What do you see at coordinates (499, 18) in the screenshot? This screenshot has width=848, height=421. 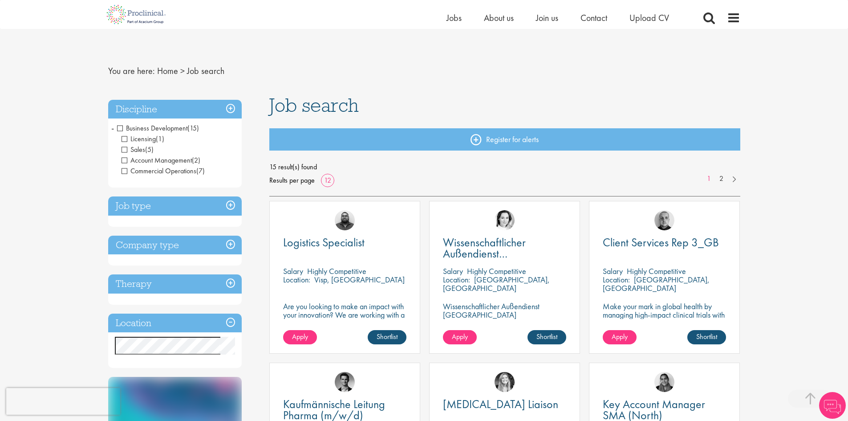 I see `a: About us` at bounding box center [499, 18].